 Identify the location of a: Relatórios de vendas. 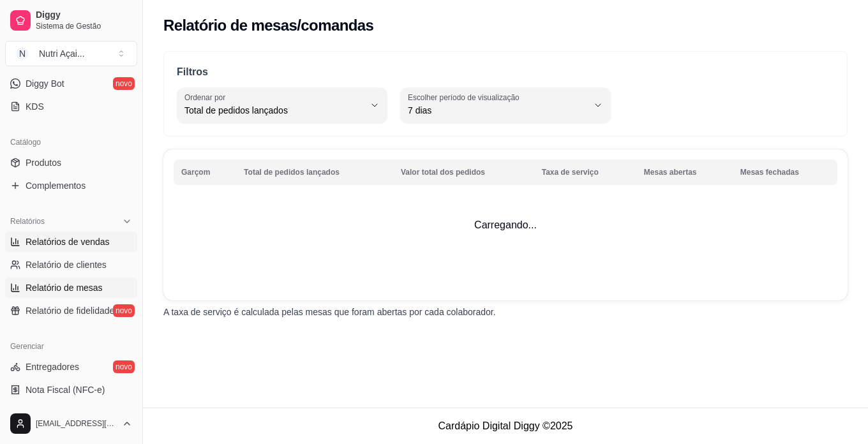
(71, 242).